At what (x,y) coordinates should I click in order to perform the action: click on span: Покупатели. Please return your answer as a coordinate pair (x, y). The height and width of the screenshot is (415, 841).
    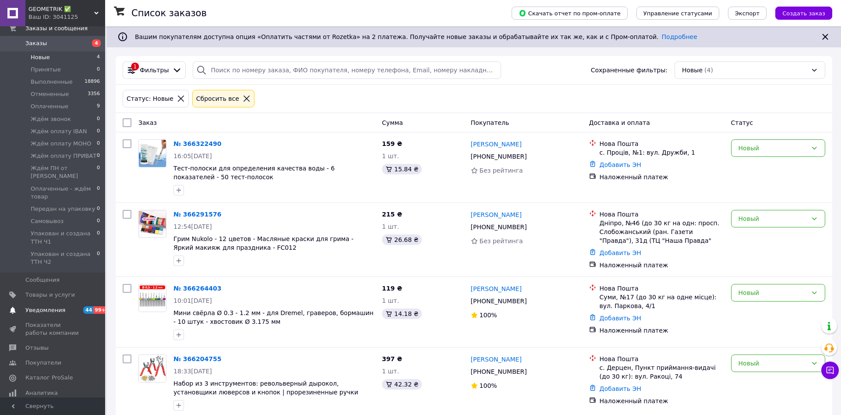
    Looking at the image, I should click on (43, 363).